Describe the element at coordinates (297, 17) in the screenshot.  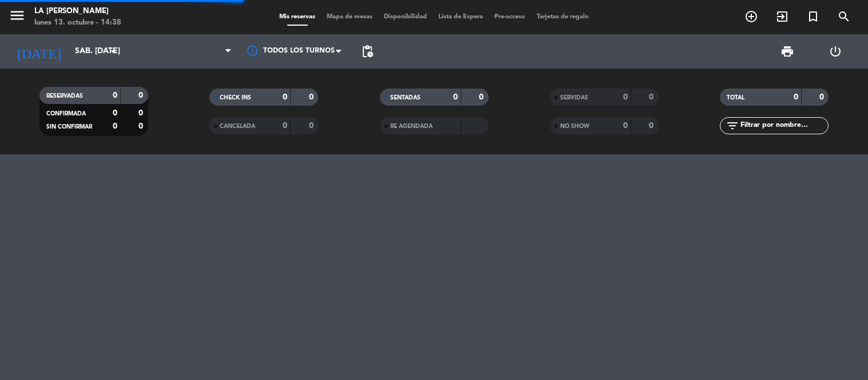
I see `span: Mis reservas` at that location.